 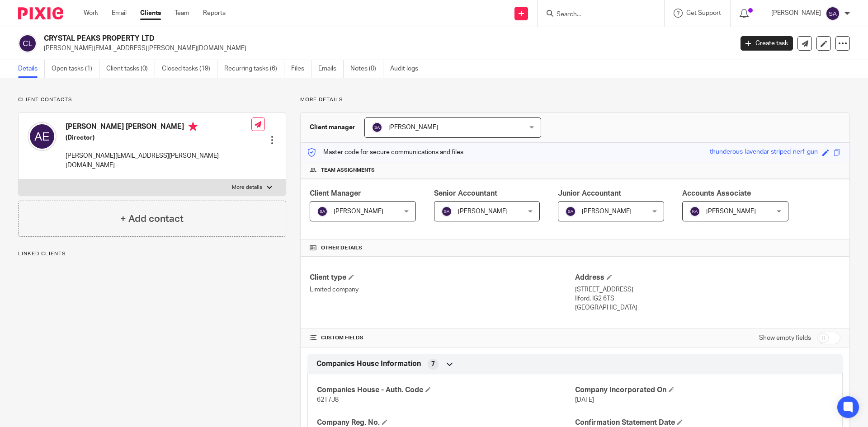 What do you see at coordinates (341, 248) in the screenshot?
I see `span: Other details` at bounding box center [341, 248].